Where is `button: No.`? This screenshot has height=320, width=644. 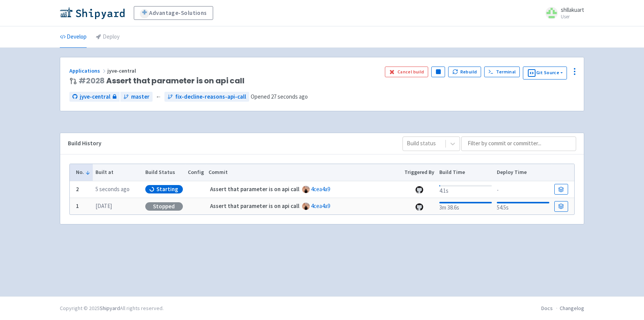
button: No. is located at coordinates (83, 172).